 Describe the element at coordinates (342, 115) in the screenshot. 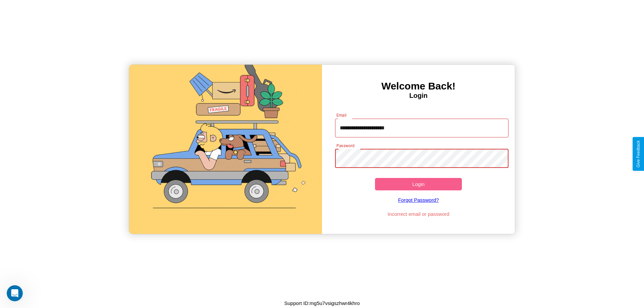

I see `label: Email` at that location.